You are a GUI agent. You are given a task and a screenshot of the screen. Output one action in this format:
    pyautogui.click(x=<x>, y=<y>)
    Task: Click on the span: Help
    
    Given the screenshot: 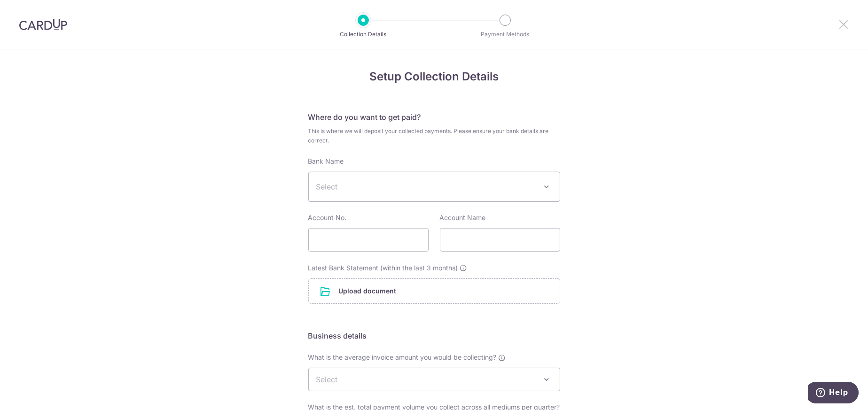 What is the action you would take?
    pyautogui.click(x=31, y=11)
    